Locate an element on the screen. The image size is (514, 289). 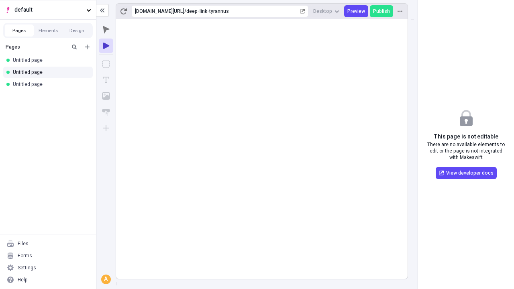
button: Add new is located at coordinates (87, 47).